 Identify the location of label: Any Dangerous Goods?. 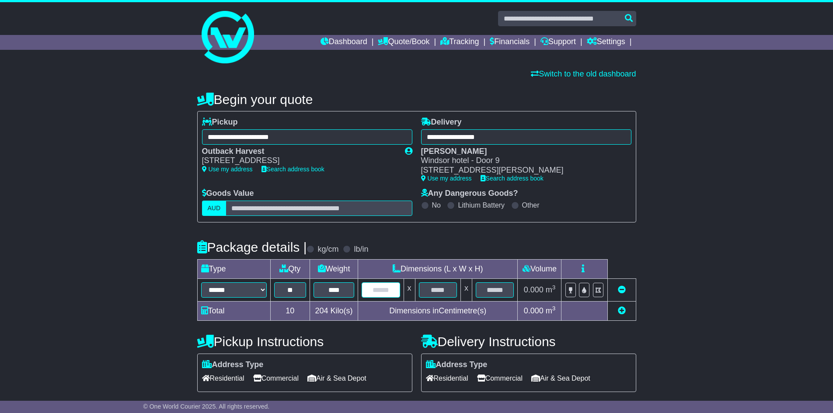
(470, 194).